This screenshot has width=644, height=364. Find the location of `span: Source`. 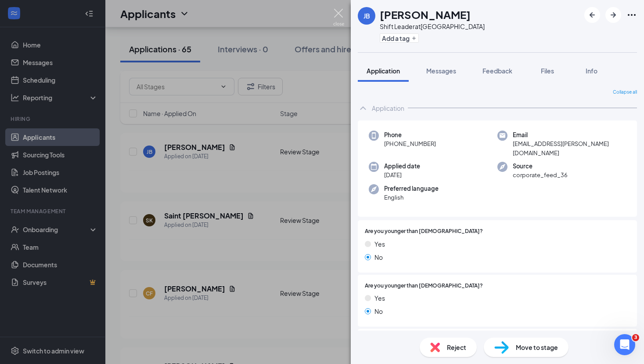

span: Source is located at coordinates (540, 166).